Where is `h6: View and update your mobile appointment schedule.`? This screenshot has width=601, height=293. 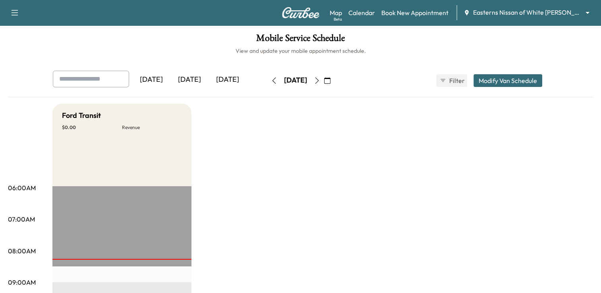 h6: View and update your mobile appointment schedule. is located at coordinates (300, 51).